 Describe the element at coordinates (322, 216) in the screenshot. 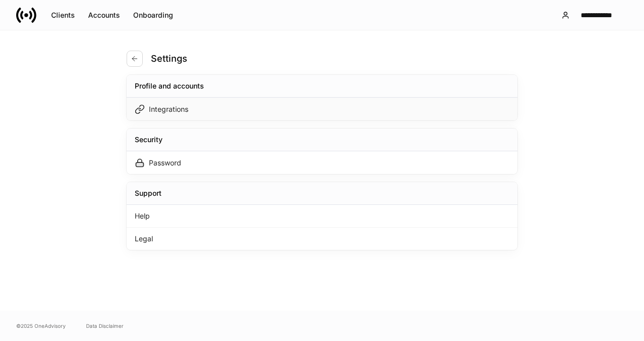

I see `div: Help` at that location.